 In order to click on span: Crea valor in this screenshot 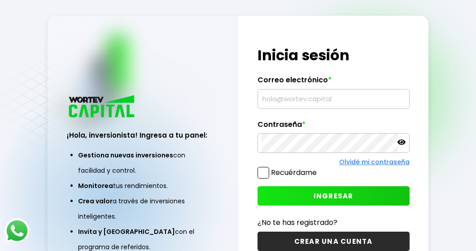, I will do `click(95, 201)`.